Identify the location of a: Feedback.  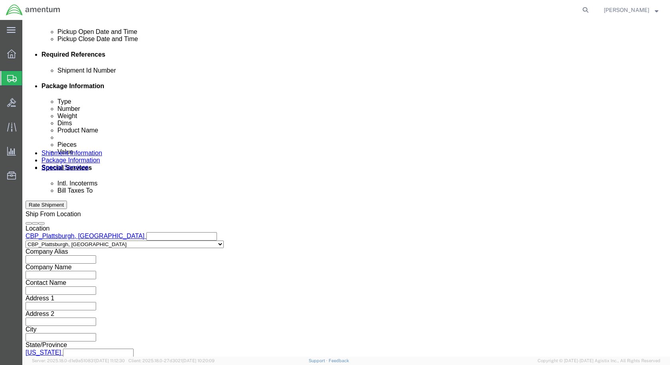
(339, 361).